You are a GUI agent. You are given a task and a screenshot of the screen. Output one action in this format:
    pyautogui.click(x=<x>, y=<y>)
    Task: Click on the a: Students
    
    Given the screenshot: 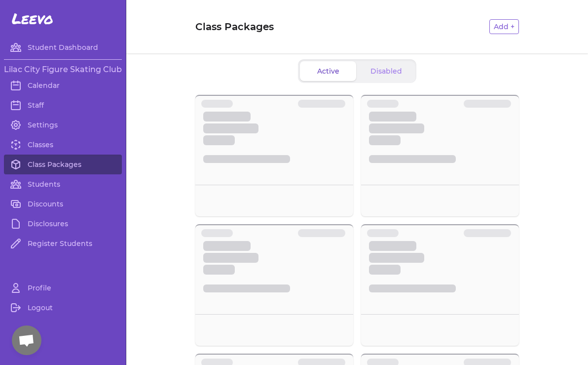 What is the action you would take?
    pyautogui.click(x=63, y=184)
    